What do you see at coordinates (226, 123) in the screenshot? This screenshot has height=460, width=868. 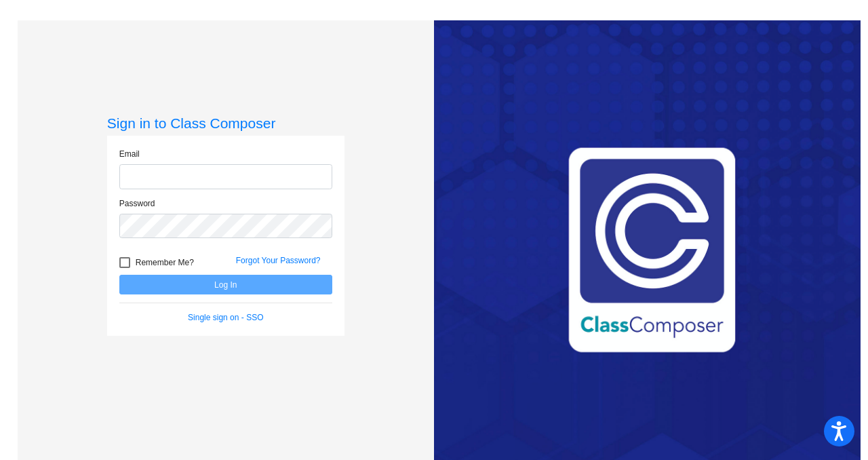 I see `h3: Sign in to Class Composer` at bounding box center [226, 123].